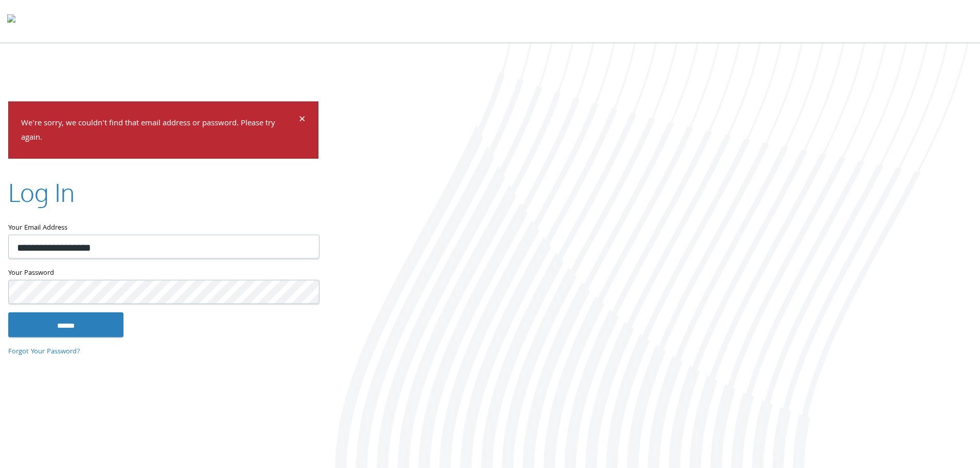 The image size is (980, 468). I want to click on button: Dismiss alert, so click(302, 120).